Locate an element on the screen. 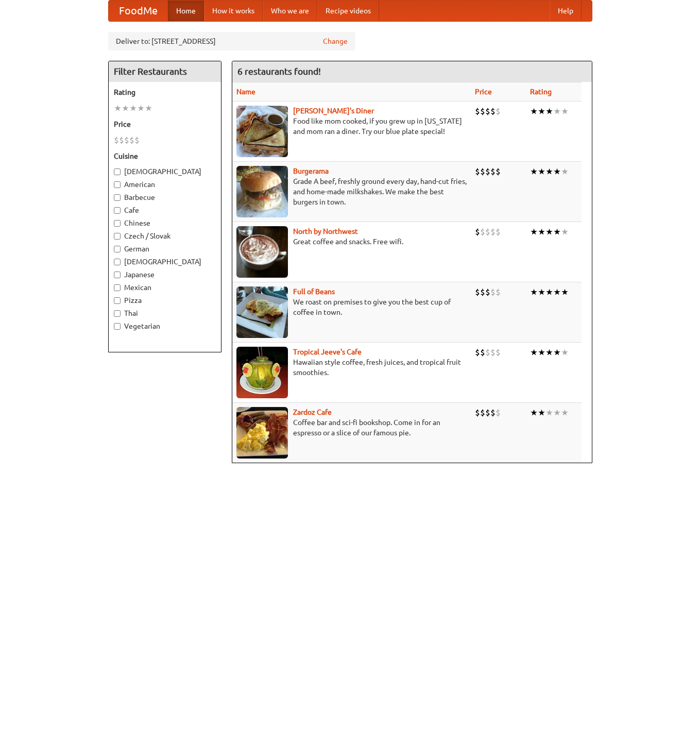 This screenshot has height=729, width=700. h5: Rating is located at coordinates (165, 92).